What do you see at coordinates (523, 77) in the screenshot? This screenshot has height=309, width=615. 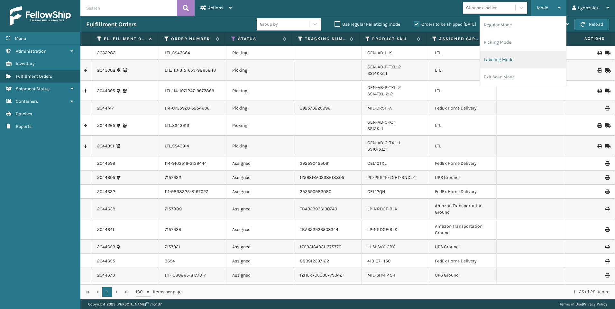 I see `li: Exit Scan Mode` at bounding box center [523, 77].